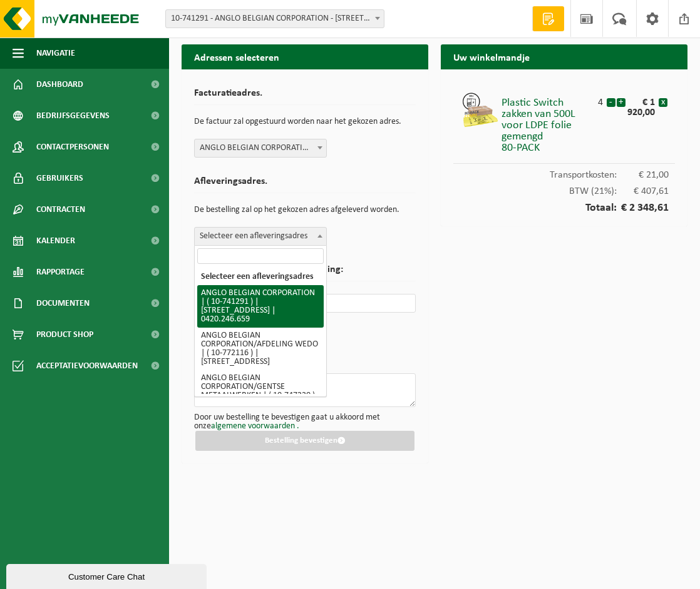 The image size is (700, 589). What do you see at coordinates (564, 172) in the screenshot?
I see `div: Transportkosten:` at bounding box center [564, 172].